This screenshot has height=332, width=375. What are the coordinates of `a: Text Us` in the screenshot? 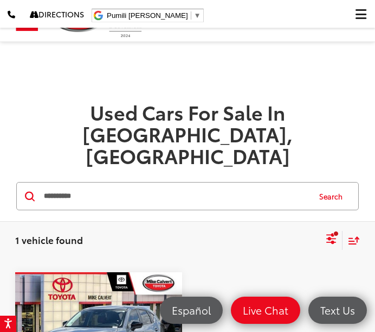 It's located at (338, 310).